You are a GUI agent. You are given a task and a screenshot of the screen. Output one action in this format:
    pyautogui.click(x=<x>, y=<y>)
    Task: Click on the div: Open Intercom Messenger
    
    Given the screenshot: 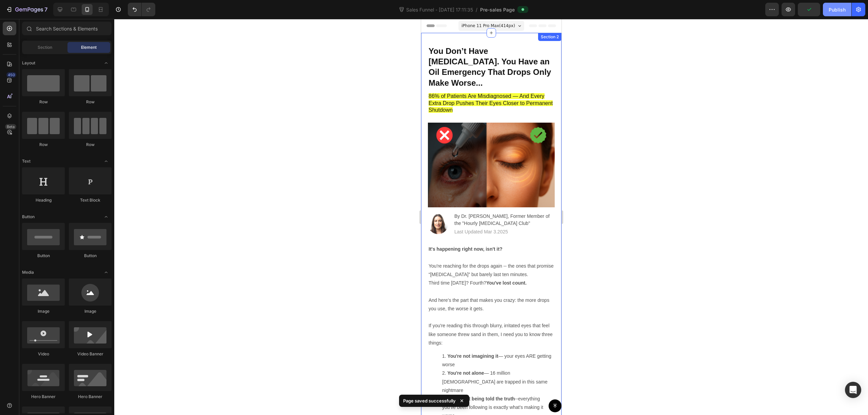 What is the action you would take?
    pyautogui.click(x=853, y=390)
    